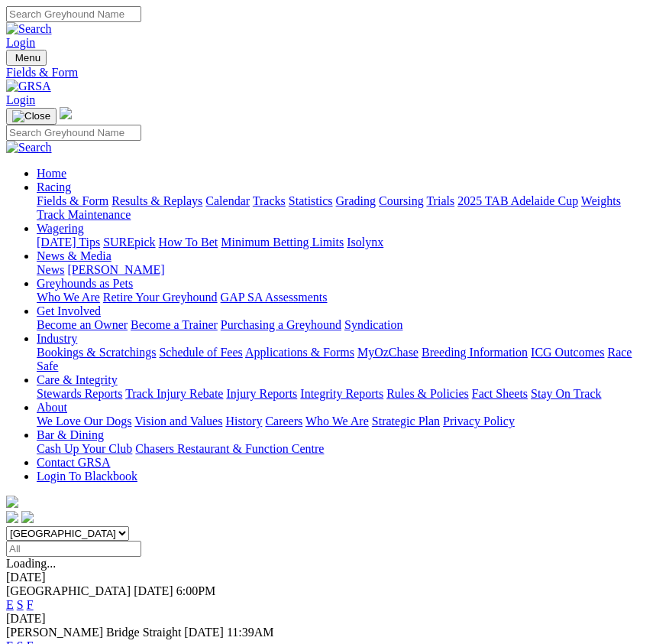 The image size is (656, 644). What do you see at coordinates (282, 242) in the screenshot?
I see `a: Minimum Betting Limits` at bounding box center [282, 242].